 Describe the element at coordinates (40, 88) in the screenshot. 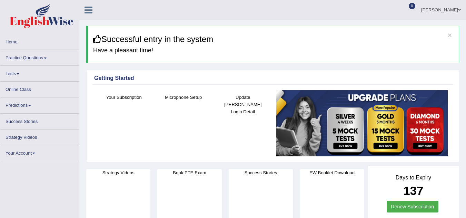

I see `a: Online Class` at that location.